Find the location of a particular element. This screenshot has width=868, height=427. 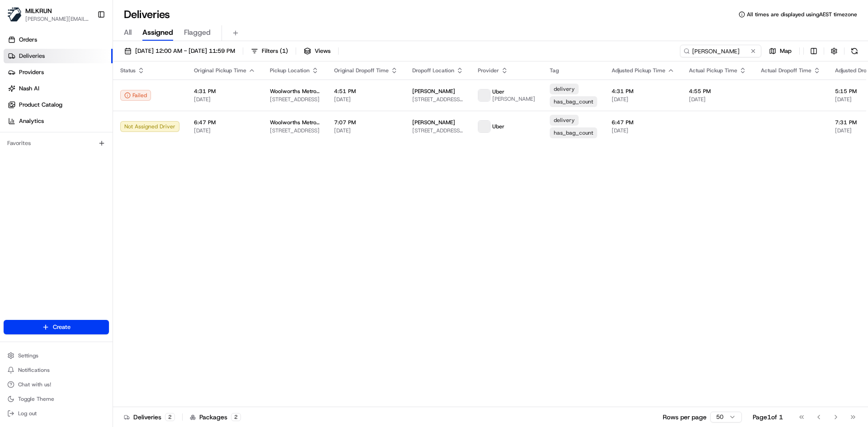

a: Nash AI is located at coordinates (58, 89).